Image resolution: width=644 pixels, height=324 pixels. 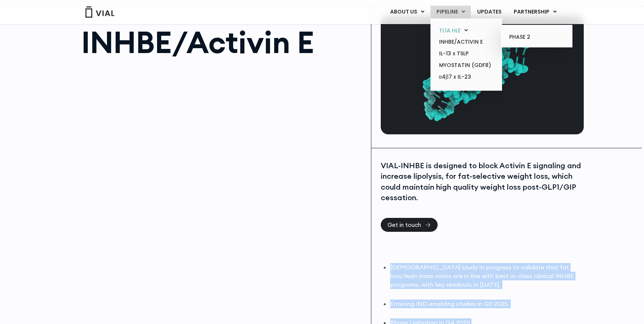 What do you see at coordinates (466, 53) in the screenshot?
I see `a: IL-13 x TSLP` at bounding box center [466, 53].